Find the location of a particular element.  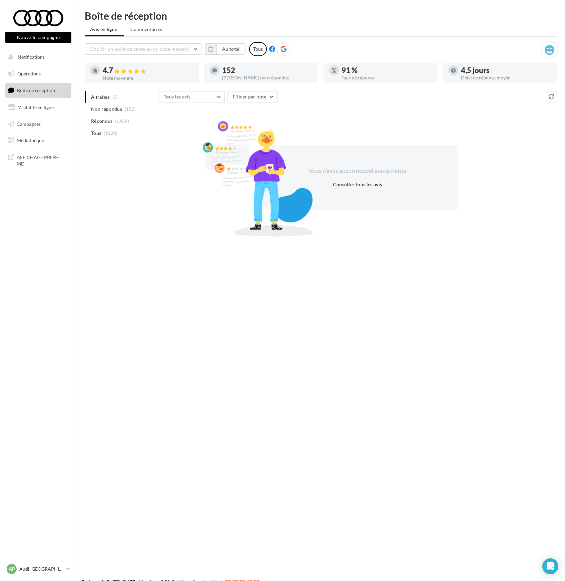

span: Campagnes is located at coordinates (29, 123).